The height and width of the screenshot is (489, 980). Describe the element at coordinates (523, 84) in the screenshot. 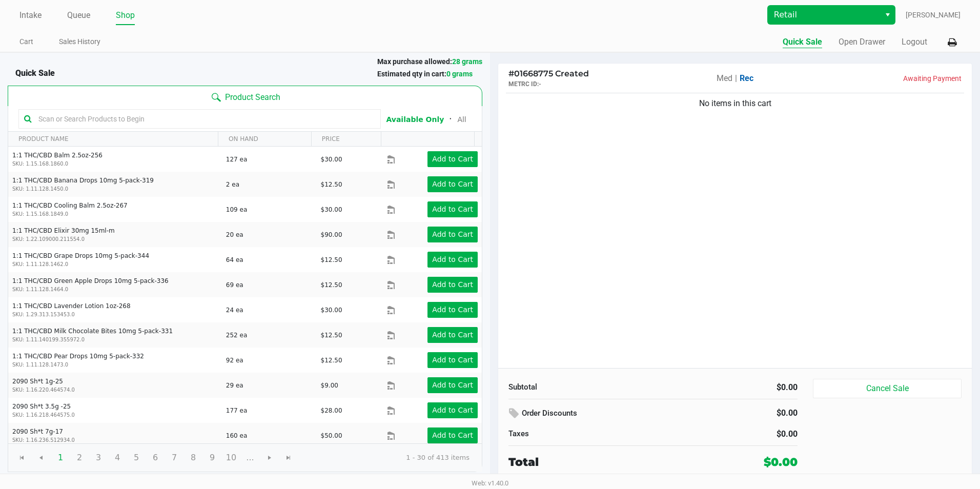

I see `span: METRC ID:` at that location.